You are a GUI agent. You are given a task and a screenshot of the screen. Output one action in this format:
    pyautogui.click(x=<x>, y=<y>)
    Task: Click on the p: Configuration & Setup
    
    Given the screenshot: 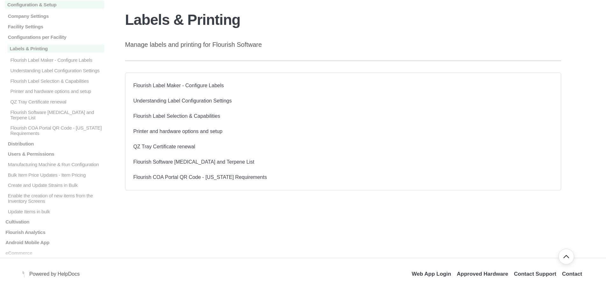 What is the action you would take?
    pyautogui.click(x=54, y=4)
    